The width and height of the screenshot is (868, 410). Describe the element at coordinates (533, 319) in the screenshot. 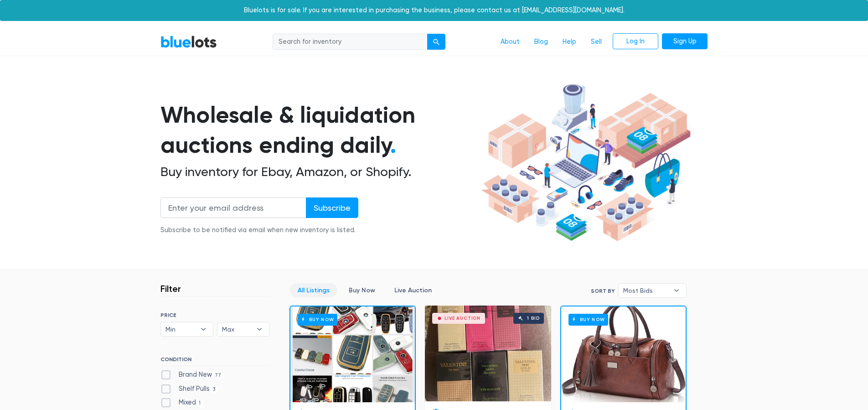

I see `div: 1 bid` at that location.